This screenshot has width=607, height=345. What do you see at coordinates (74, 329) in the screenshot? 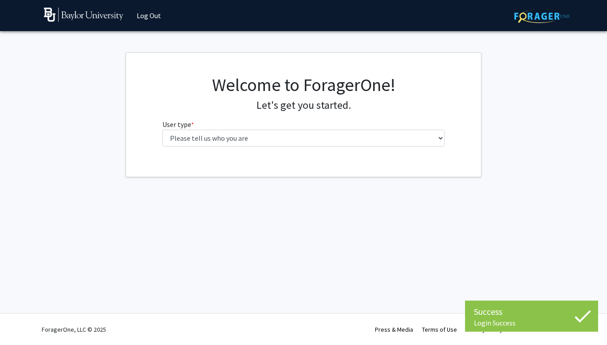
I see `div: ForagerOne, LLC © 2025` at bounding box center [74, 329].